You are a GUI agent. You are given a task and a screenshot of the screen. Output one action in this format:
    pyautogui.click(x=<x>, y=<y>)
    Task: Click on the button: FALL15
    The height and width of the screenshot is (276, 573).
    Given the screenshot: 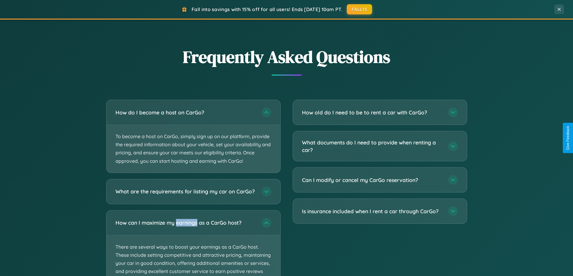 What is the action you would take?
    pyautogui.click(x=359, y=9)
    